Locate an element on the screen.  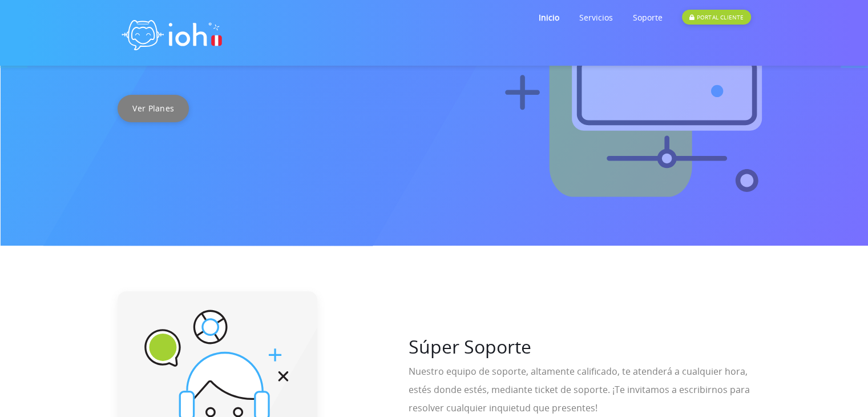
img: logo ioh is located at coordinates (172, 33).